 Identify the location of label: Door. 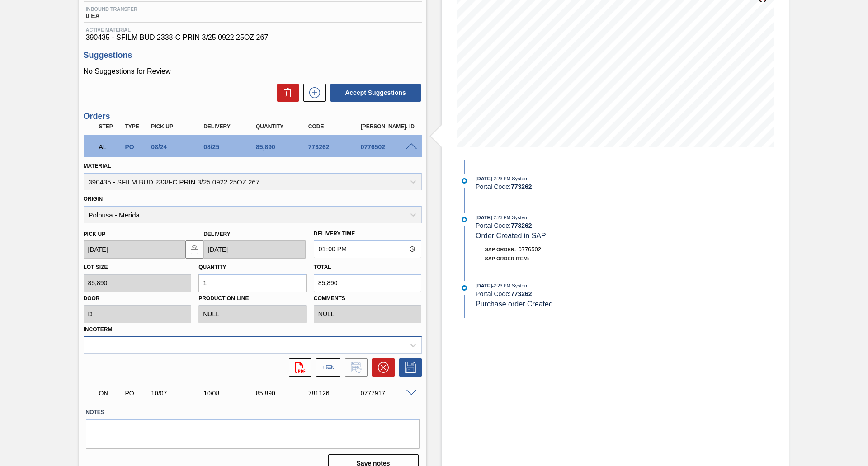
(137, 298).